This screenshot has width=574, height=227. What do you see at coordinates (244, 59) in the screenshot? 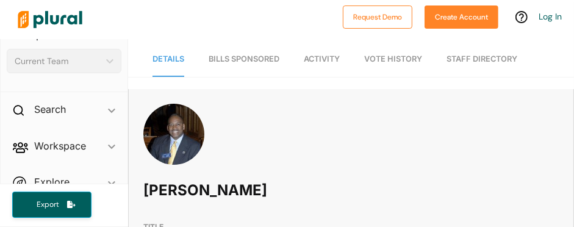
I see `span: Bills Sponsored` at bounding box center [244, 59].